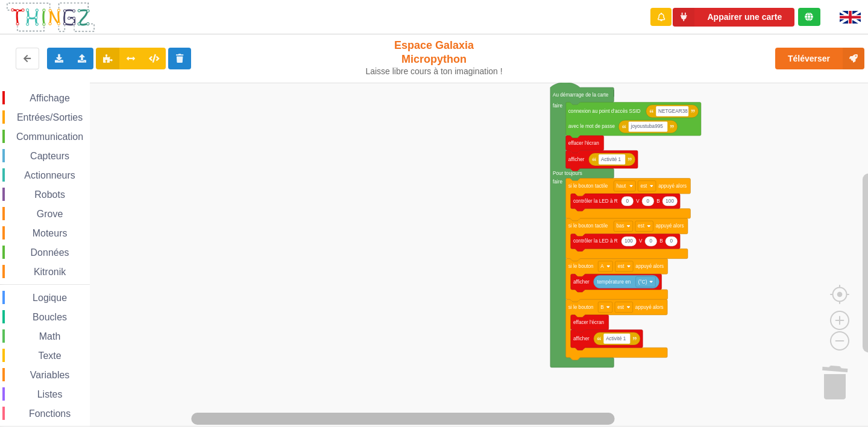 The height and width of the screenshot is (435, 868). Describe the element at coordinates (621, 186) in the screenshot. I see `text: haut` at that location.